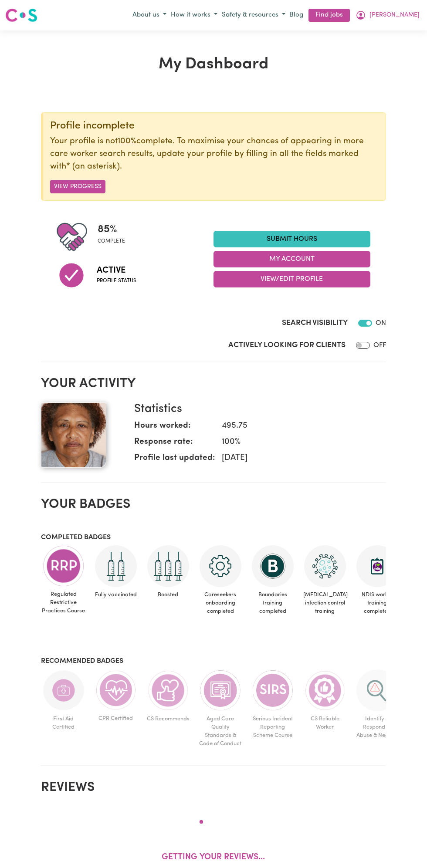  Describe the element at coordinates (325, 690) in the screenshot. I see `img: Care worker is most reliable worker` at that location.